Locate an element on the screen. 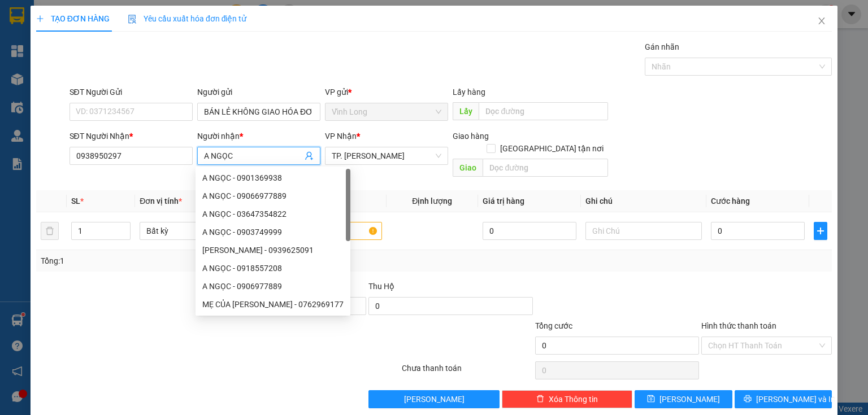 This screenshot has height=415, width=868. span: Cước hàng is located at coordinates (730, 201).